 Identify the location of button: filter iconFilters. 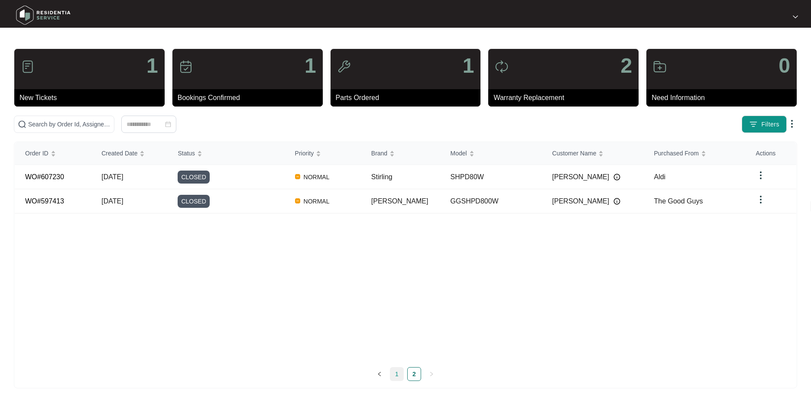
(764, 124).